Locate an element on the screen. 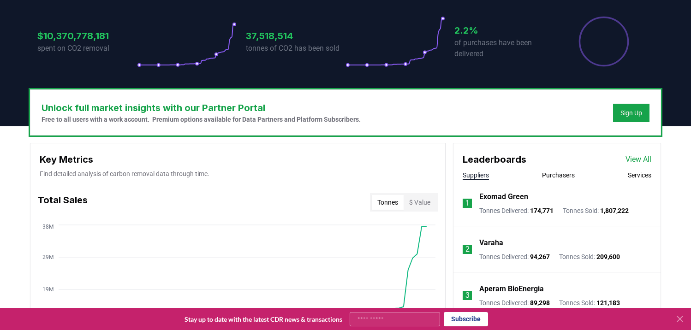  h3: 37,518,514 is located at coordinates (295, 36).